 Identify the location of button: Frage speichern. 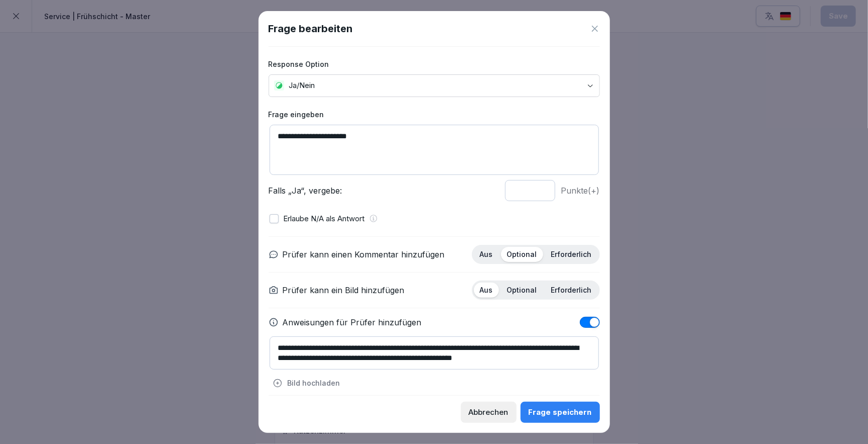
(560, 412).